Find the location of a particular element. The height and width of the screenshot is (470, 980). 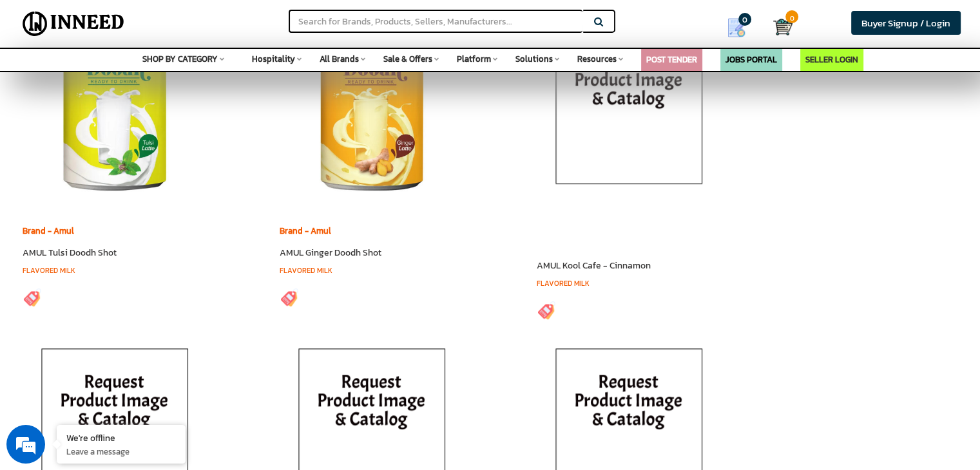

a: AMUL Ginger Doodh Shot is located at coordinates (331, 253).